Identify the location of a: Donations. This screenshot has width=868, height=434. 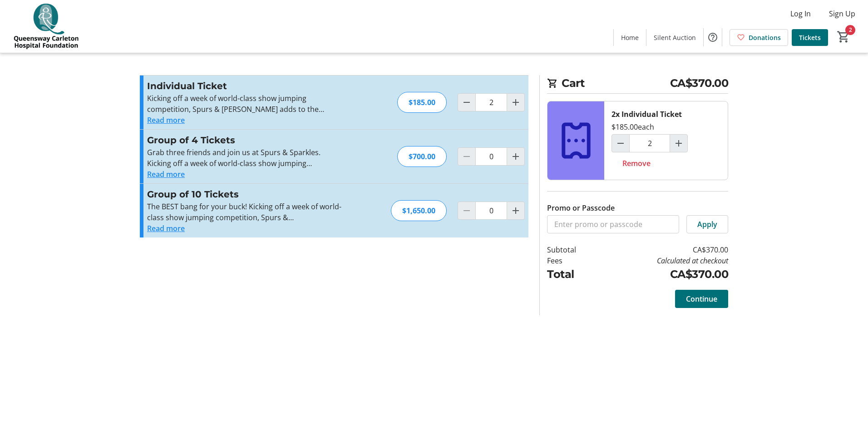
(759, 37).